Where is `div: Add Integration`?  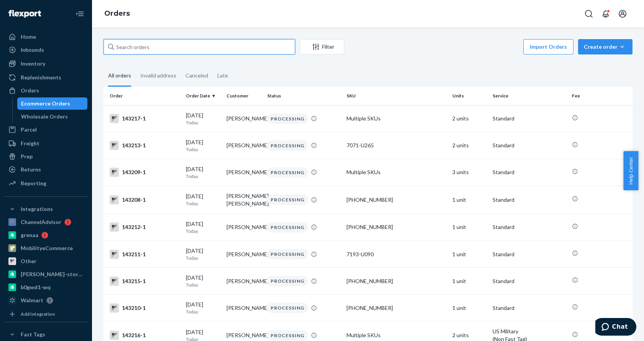
div: Add Integration is located at coordinates (38, 314).